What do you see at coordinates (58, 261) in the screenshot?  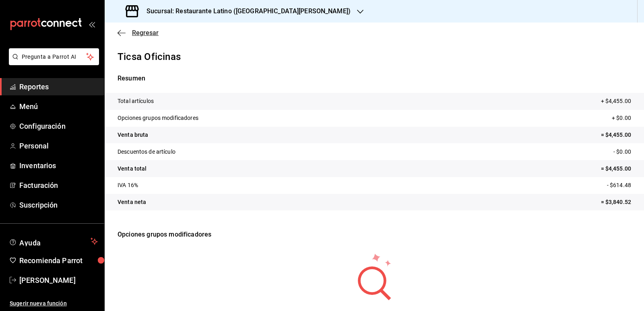 I see `span: Recomienda Parrot` at bounding box center [58, 261].